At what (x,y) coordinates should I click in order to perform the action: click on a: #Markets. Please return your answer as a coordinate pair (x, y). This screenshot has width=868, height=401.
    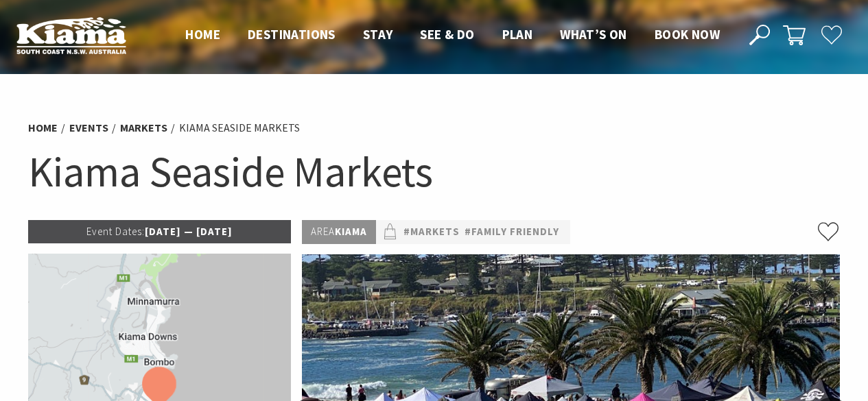
    Looking at the image, I should click on (432, 232).